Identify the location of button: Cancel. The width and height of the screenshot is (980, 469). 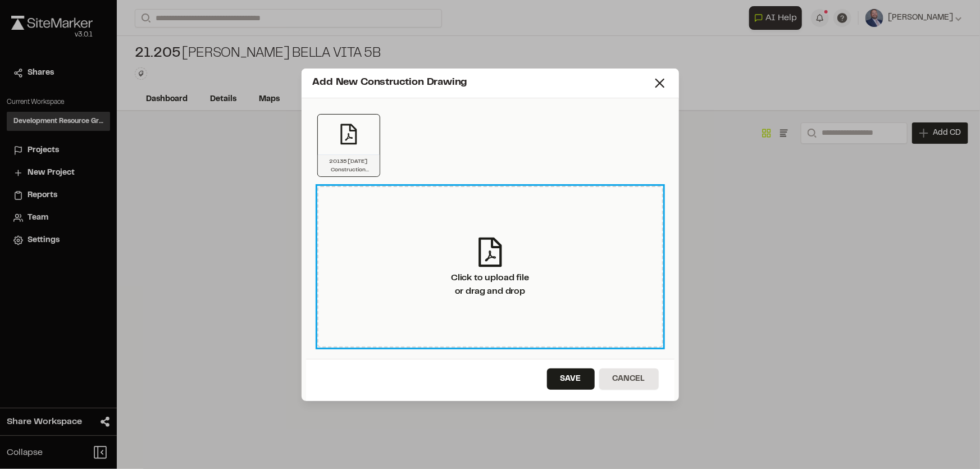
(629, 379).